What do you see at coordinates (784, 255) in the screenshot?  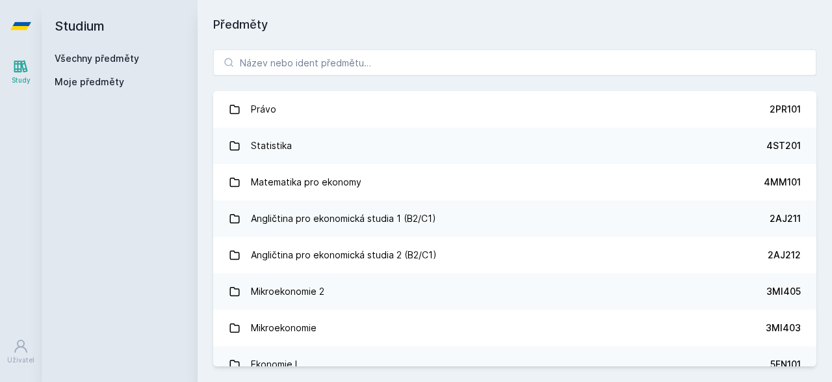 I see `div: 2AJ212` at bounding box center [784, 255].